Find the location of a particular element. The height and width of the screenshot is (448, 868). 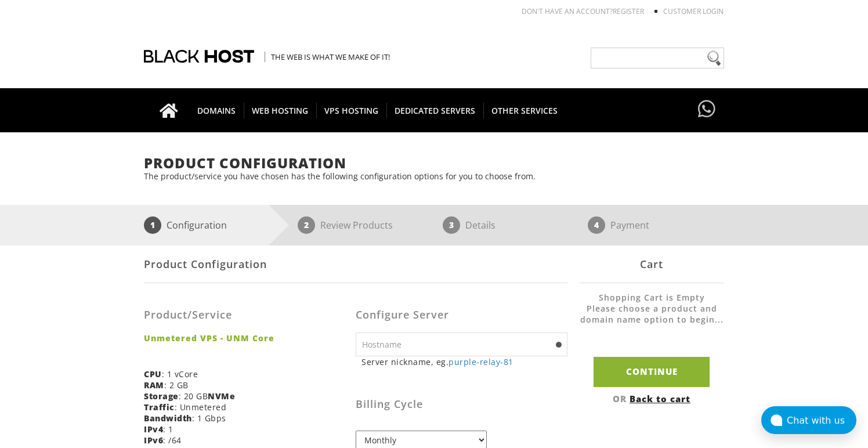

span: VPS HOSTING is located at coordinates (352, 110).